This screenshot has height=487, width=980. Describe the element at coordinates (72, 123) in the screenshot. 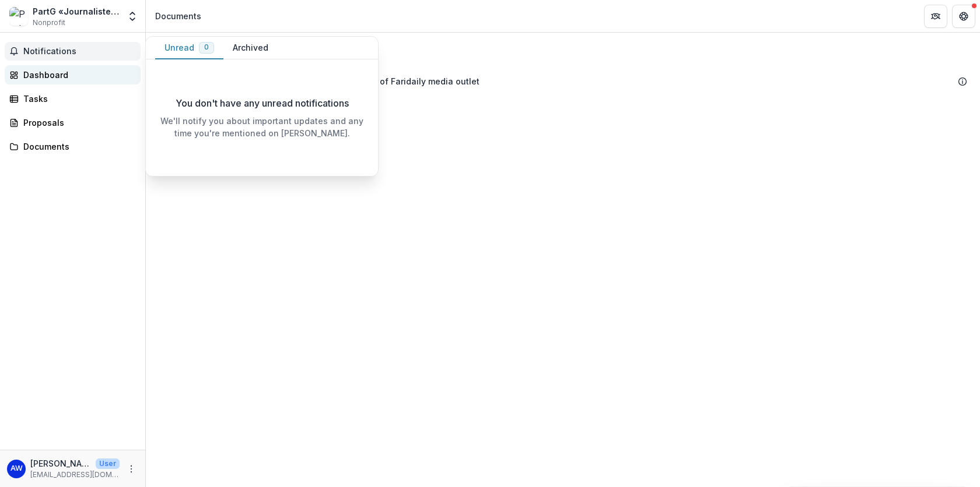

I see `a: Proposals` at that location.